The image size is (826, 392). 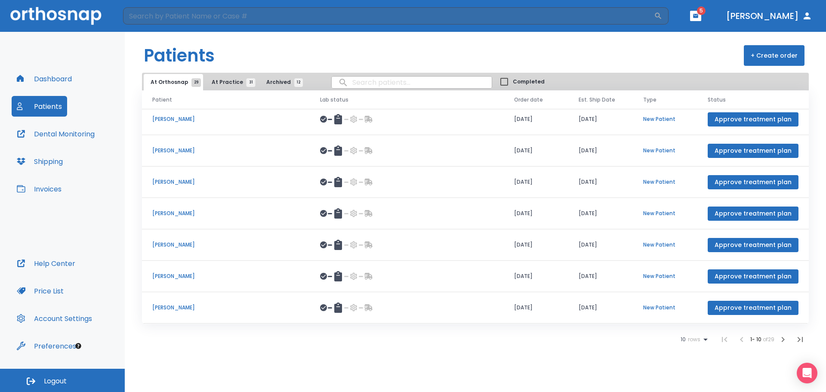 What do you see at coordinates (40, 161) in the screenshot?
I see `a: Shipping` at bounding box center [40, 161].